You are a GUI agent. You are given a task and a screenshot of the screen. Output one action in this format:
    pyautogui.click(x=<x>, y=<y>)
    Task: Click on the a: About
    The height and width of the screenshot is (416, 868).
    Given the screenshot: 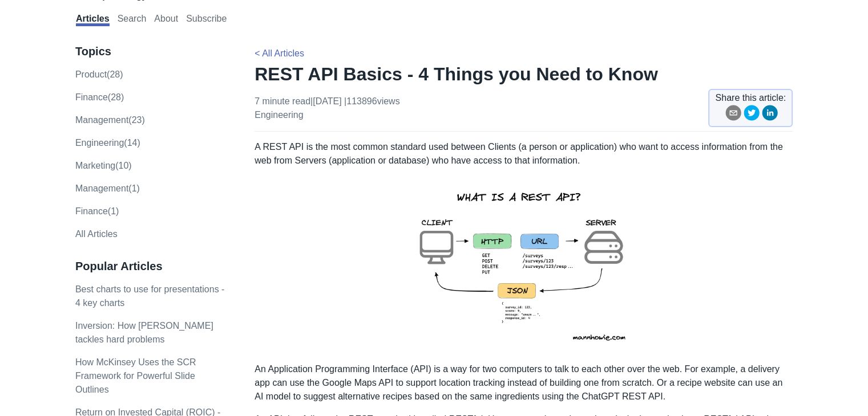 What is the action you would take?
    pyautogui.click(x=166, y=20)
    